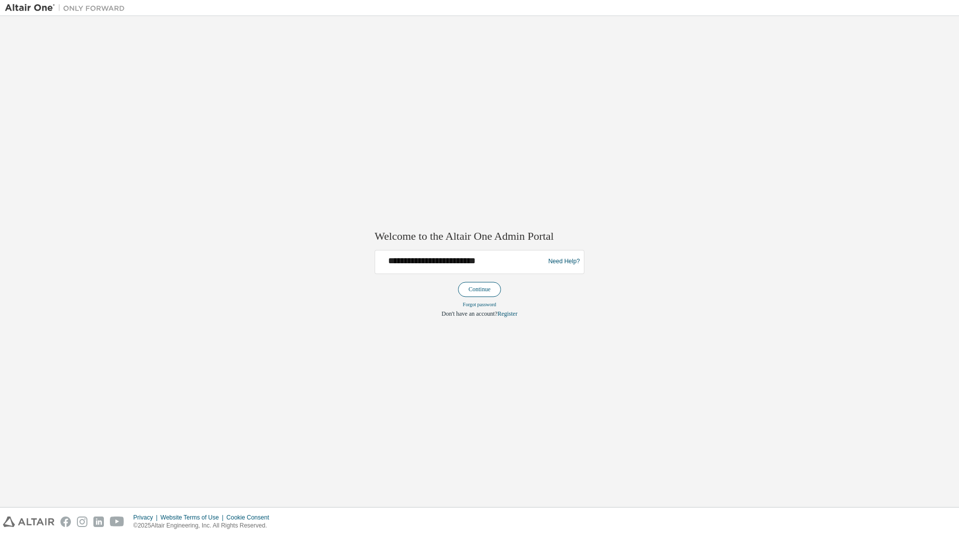 The image size is (959, 536). What do you see at coordinates (479, 237) in the screenshot?
I see `h2: Welcome to the Altair One Admin Portal` at bounding box center [479, 237].